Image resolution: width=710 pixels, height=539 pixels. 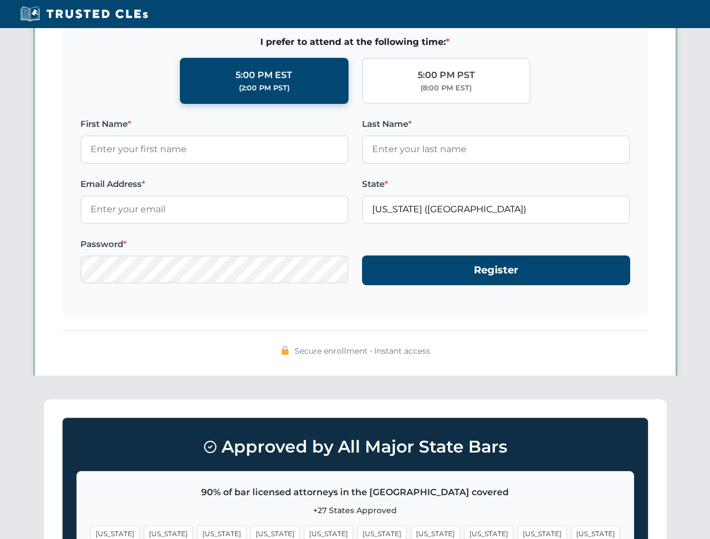 I want to click on span: Secure enrollment • Instant access, so click(x=362, y=351).